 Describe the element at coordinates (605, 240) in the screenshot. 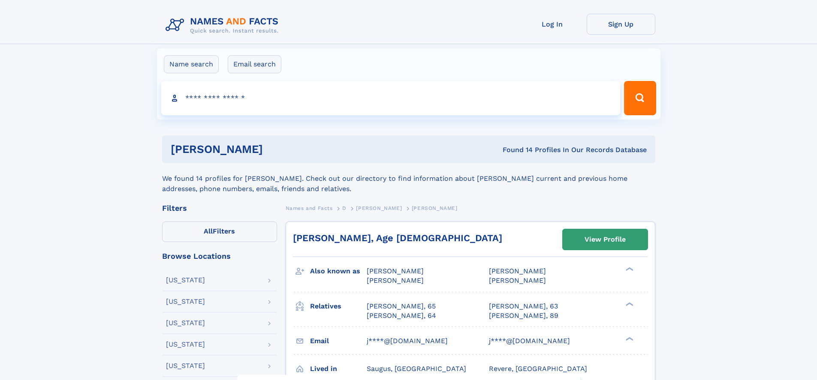

I see `div: View Profile` at that location.